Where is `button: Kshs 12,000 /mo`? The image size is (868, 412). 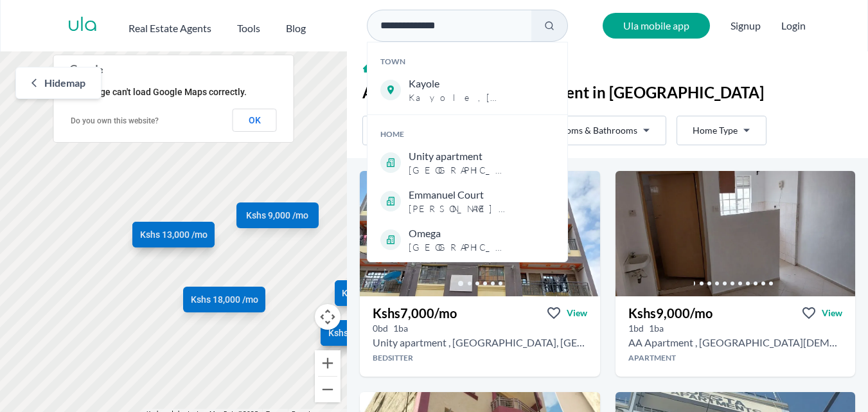
button: Kshs 12,000 /mo is located at coordinates (362, 333).